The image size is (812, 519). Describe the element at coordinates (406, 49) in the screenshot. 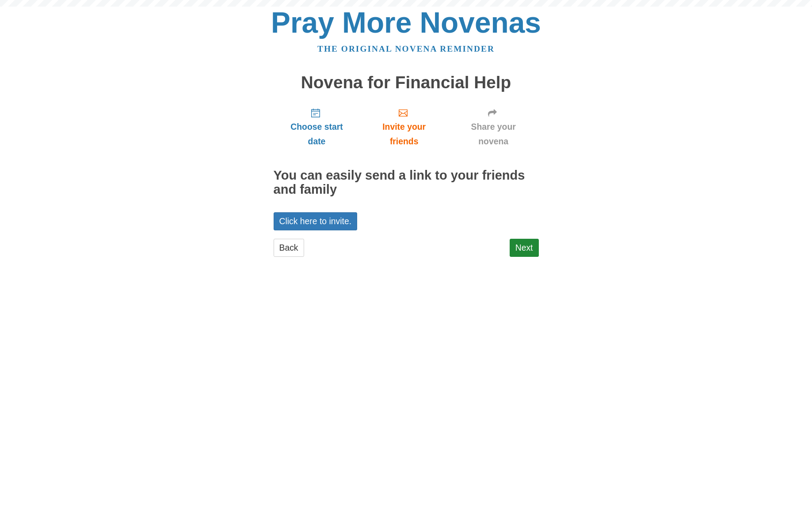

I see `a: The original novena reminder` at that location.